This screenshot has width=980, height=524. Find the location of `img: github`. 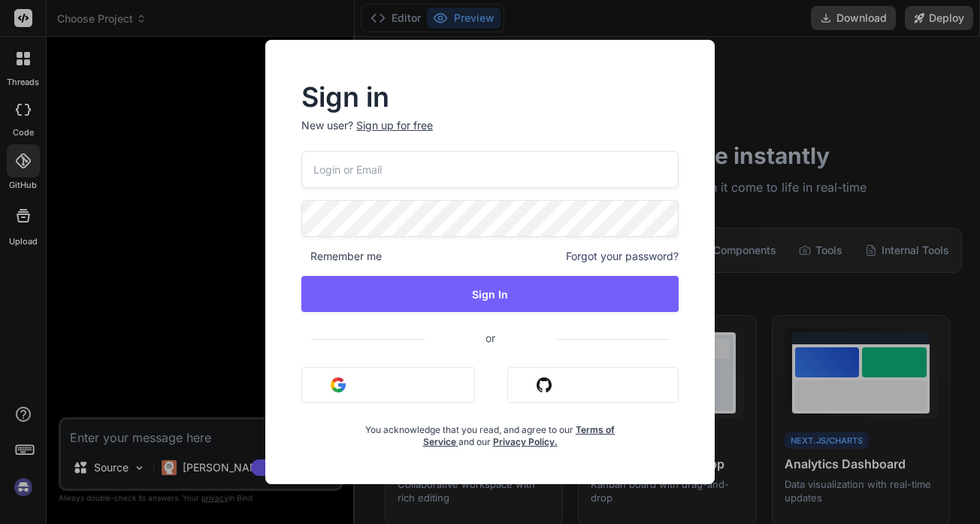

img: github is located at coordinates (544, 385).